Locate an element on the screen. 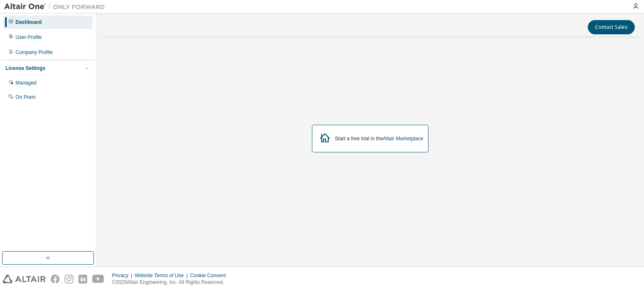  div: Start a free trial in the is located at coordinates (379, 139).